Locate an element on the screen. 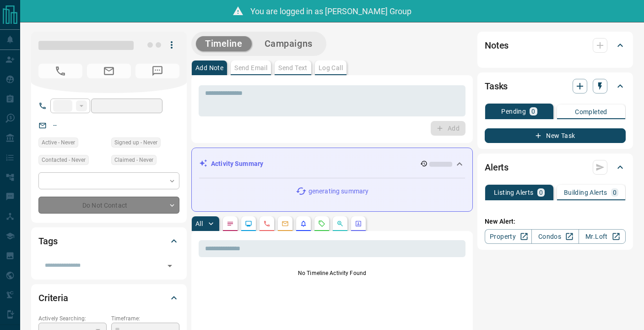 The height and width of the screenshot is (330, 644). button: Timeline is located at coordinates (224, 44).